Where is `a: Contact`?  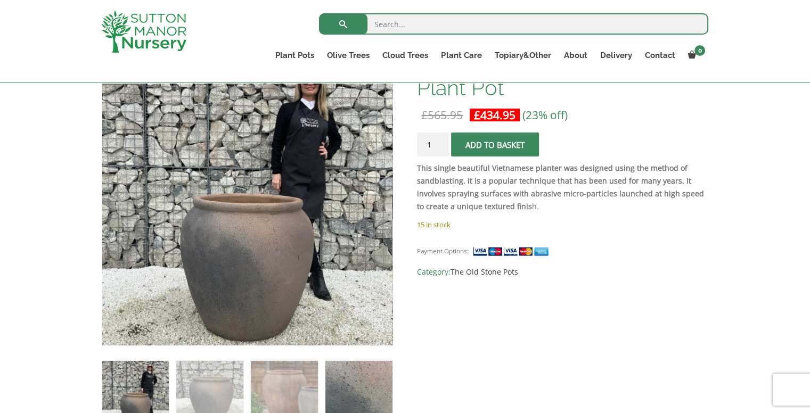 a: Contact is located at coordinates (659, 55).